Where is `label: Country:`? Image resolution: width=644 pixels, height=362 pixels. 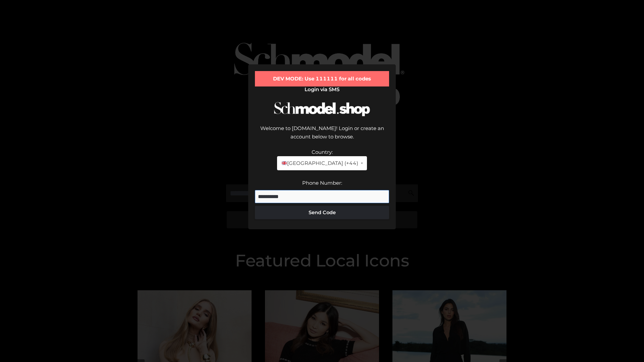
label: Country: is located at coordinates (322, 152).